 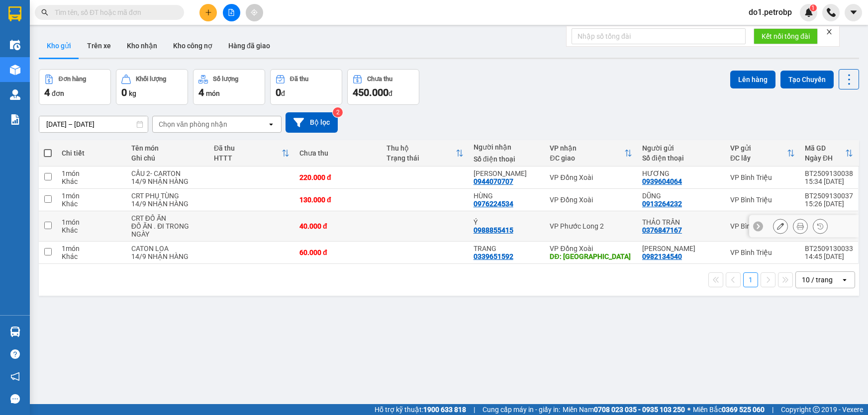 What do you see at coordinates (752, 79) in the screenshot?
I see `button: Lên hàng` at bounding box center [752, 79].